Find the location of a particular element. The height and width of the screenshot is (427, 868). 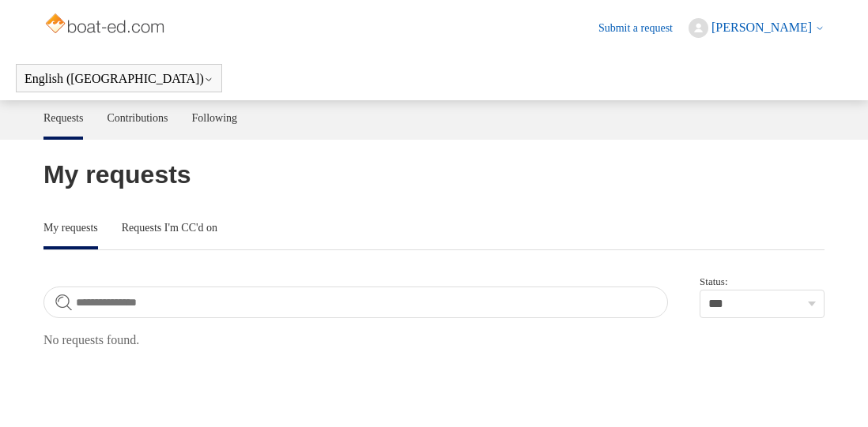

h1: My requests is located at coordinates (434, 174).